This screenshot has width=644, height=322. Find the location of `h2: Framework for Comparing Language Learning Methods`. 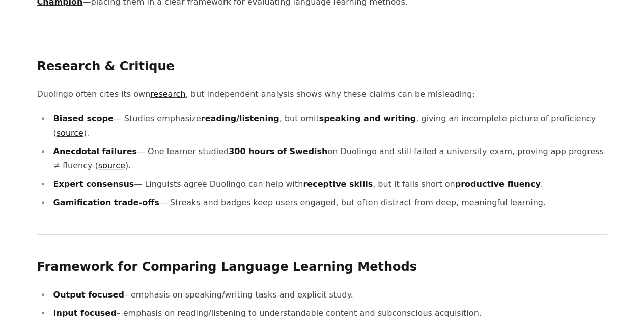

h2: Framework for Comparing Language Learning Methods is located at coordinates (322, 267).